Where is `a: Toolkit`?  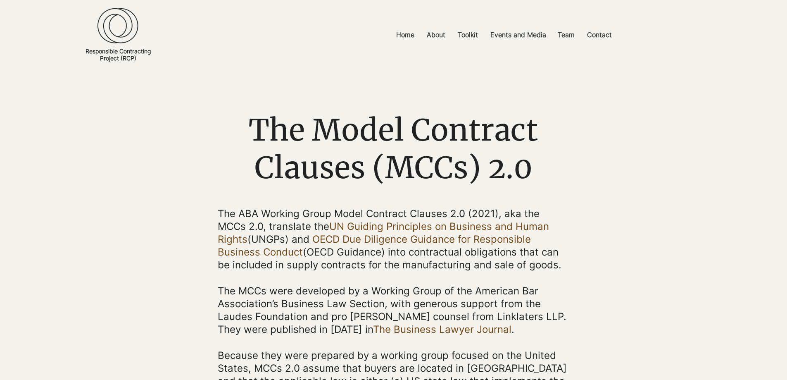
a: Toolkit is located at coordinates (468, 35).